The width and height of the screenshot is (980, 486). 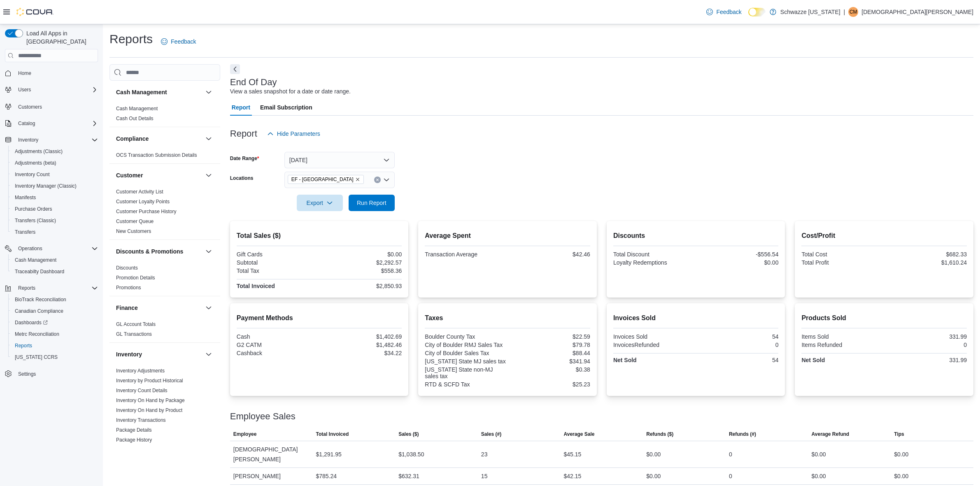 I want to click on a: Discounts, so click(x=127, y=268).